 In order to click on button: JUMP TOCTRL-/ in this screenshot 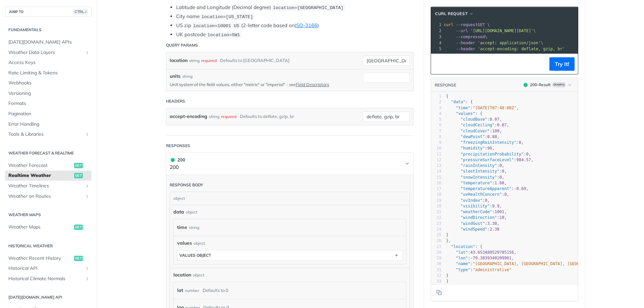, I will do `click(48, 12)`.